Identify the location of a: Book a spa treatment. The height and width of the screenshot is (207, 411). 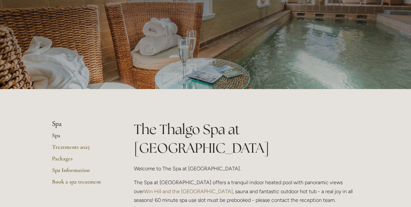
(83, 184).